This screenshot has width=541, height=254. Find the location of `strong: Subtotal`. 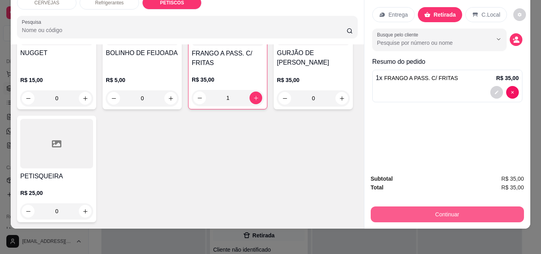

strong: Subtotal is located at coordinates (382, 179).